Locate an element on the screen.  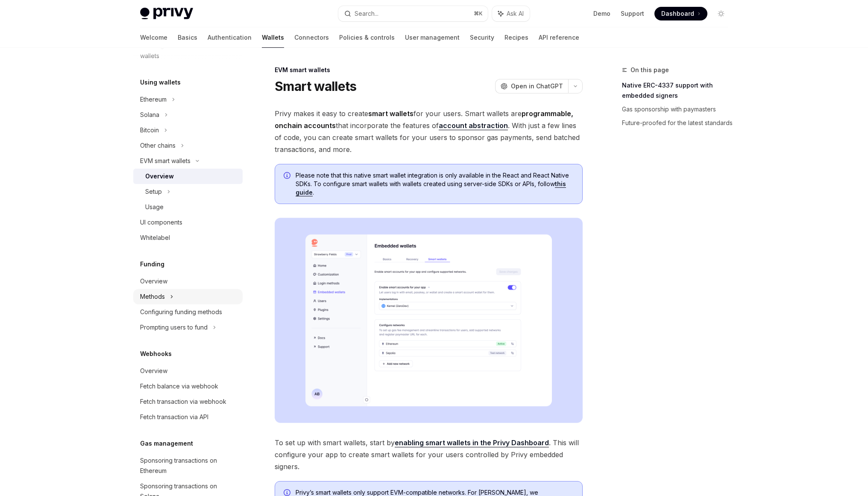
a: Recipes is located at coordinates (517, 38).